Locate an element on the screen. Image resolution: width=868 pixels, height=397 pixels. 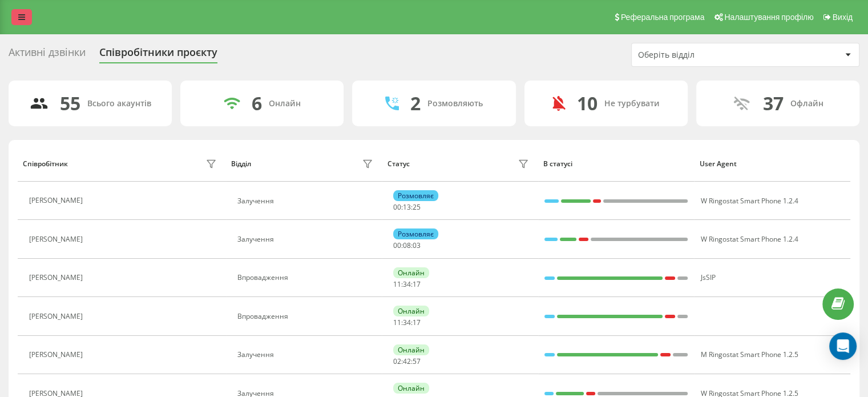
div: В статусі is located at coordinates (616, 164).